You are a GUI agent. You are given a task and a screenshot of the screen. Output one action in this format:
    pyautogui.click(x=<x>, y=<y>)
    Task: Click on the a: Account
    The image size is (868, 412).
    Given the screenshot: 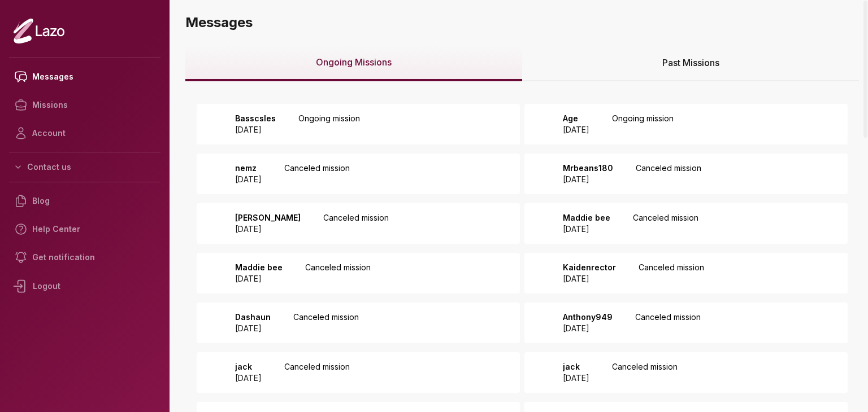 What is the action you would take?
    pyautogui.click(x=85, y=133)
    